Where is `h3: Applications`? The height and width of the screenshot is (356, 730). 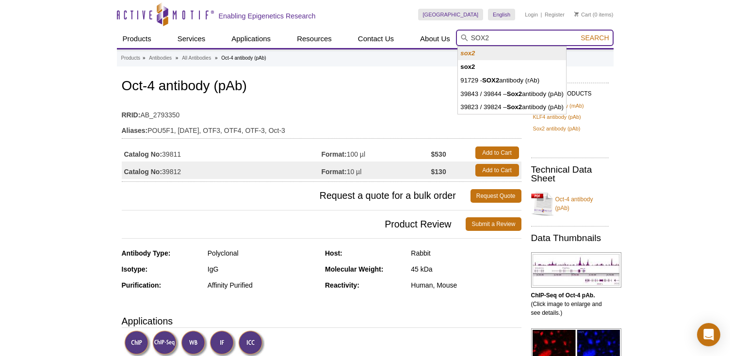 h3: Applications is located at coordinates (322, 321).